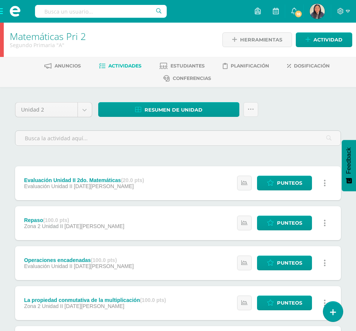 The height and width of the screenshot is (331, 356). What do you see at coordinates (246, 66) in the screenshot?
I see `a: Planificación` at bounding box center [246, 66].